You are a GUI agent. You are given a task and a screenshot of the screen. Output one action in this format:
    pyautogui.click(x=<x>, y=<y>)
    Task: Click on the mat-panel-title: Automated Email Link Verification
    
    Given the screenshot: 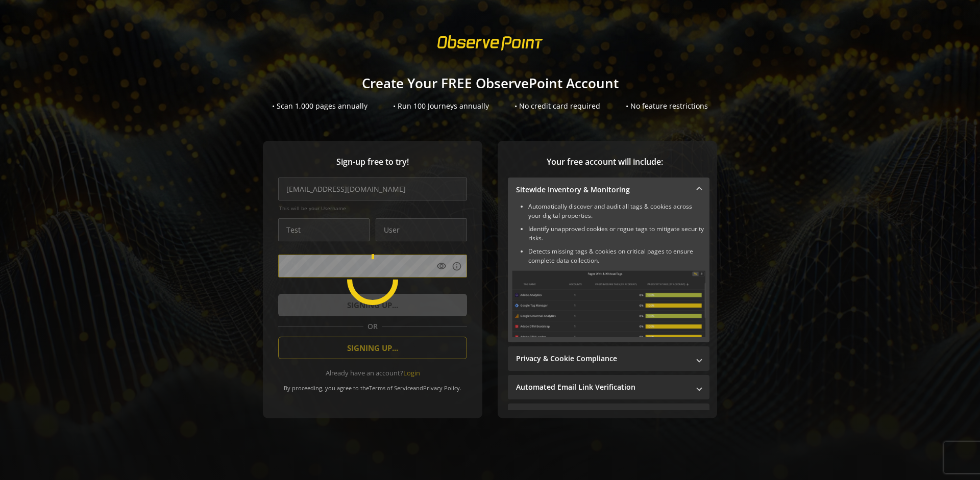 What is the action you would take?
    pyautogui.click(x=602, y=387)
    